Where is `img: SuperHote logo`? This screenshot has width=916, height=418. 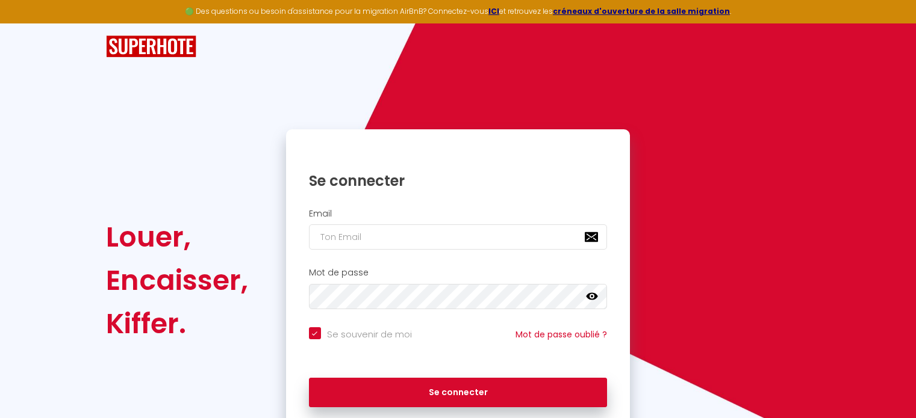
img: SuperHote logo is located at coordinates (151, 46).